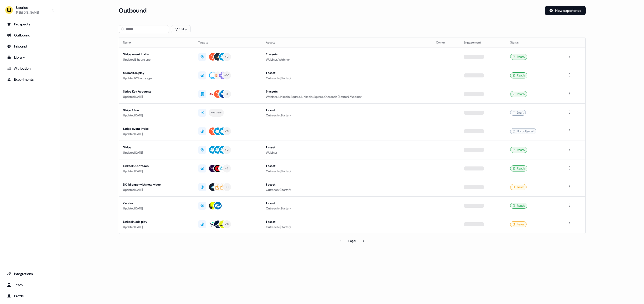 Image resolution: width=644 pixels, height=304 pixels. Describe the element at coordinates (156, 221) in the screenshot. I see `div: LinkedIn ads play` at that location.